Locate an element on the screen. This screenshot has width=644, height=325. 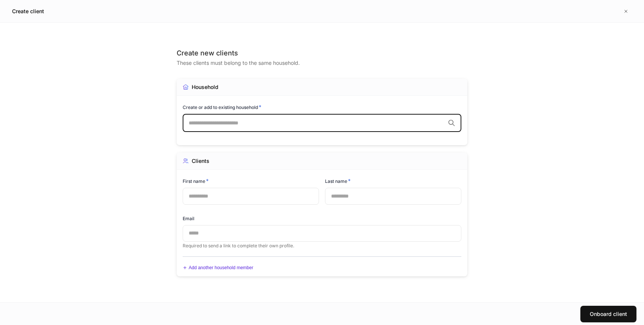
button: Onboard client is located at coordinates (608, 314).